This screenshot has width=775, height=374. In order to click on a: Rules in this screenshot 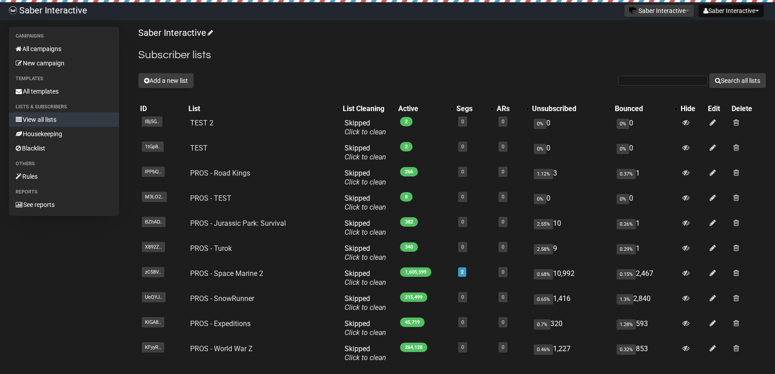, I will do `click(64, 176)`.